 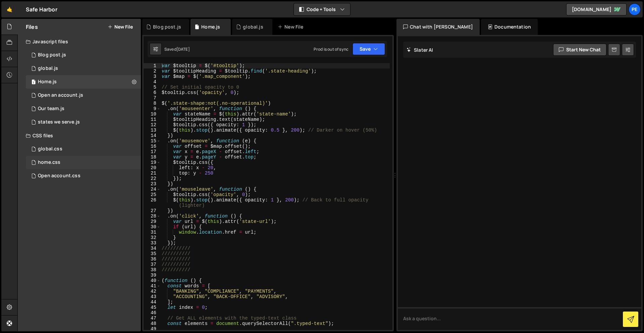 I want to click on div: Open account.css, so click(x=59, y=176).